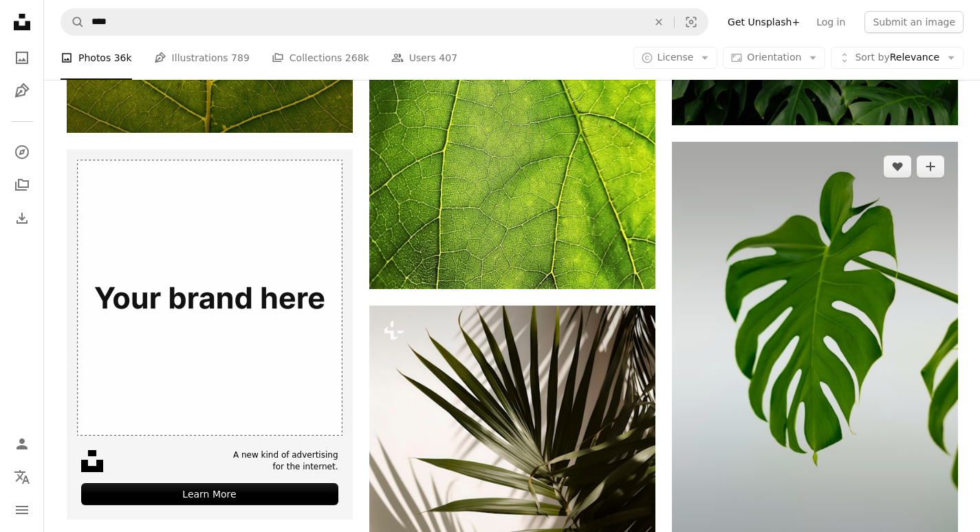 This screenshot has height=532, width=980. Describe the element at coordinates (321, 58) in the screenshot. I see `a: Collections 268k` at that location.